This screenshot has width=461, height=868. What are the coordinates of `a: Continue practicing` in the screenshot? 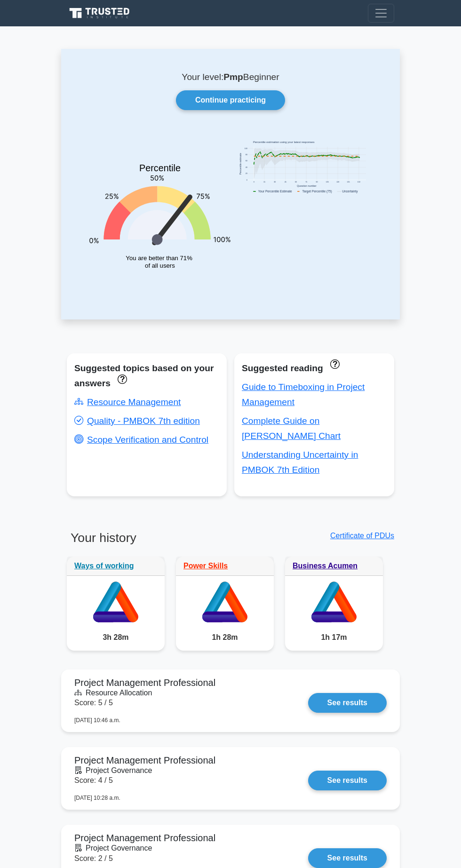 It's located at (230, 100).